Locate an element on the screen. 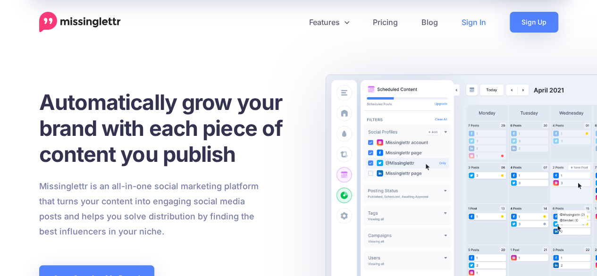 This screenshot has height=276, width=597. a: Blog is located at coordinates (430, 22).